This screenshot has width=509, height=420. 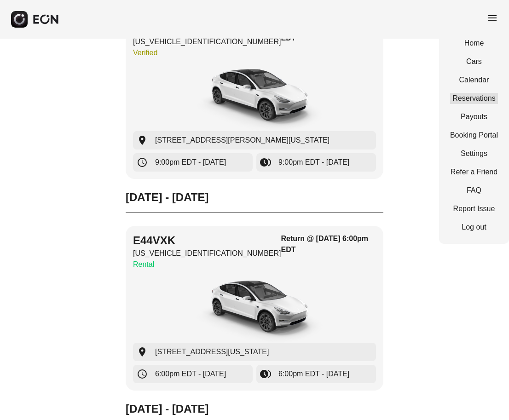 What do you see at coordinates (207, 241) in the screenshot?
I see `h2: E44VXK` at bounding box center [207, 241].